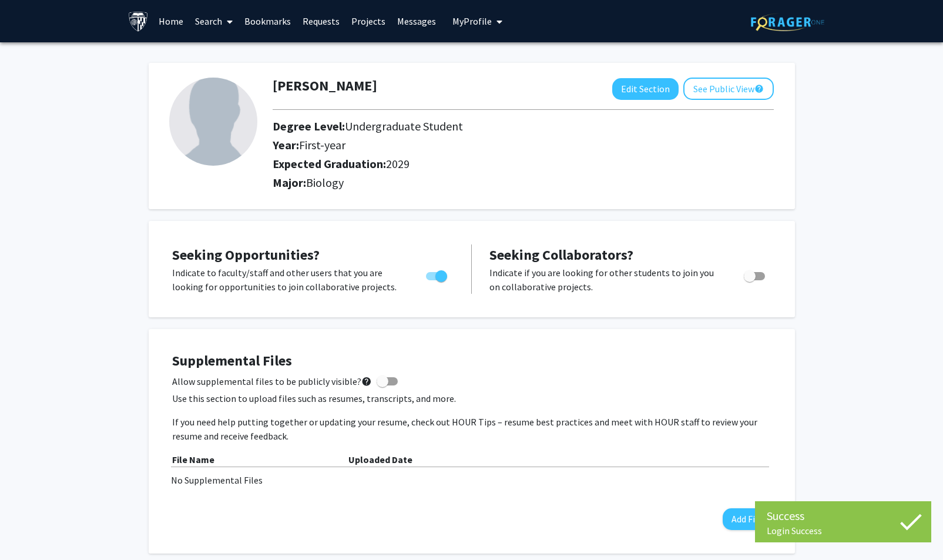  Describe the element at coordinates (416, 21) in the screenshot. I see `a: Messages` at that location.